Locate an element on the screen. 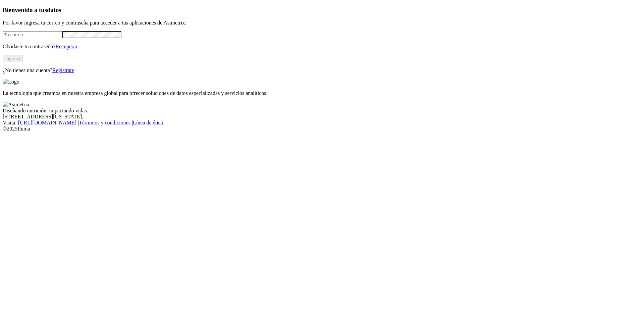 The image size is (644, 317). span: datos is located at coordinates (54, 10).